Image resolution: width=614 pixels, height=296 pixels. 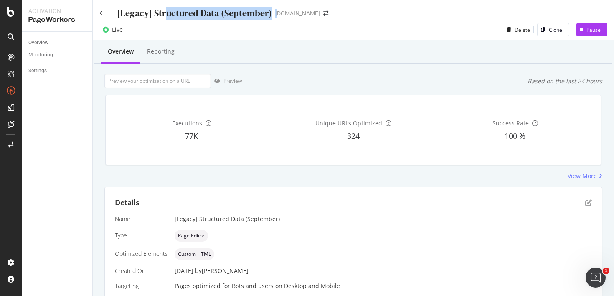 I want to click on span: Page Editor, so click(x=191, y=235).